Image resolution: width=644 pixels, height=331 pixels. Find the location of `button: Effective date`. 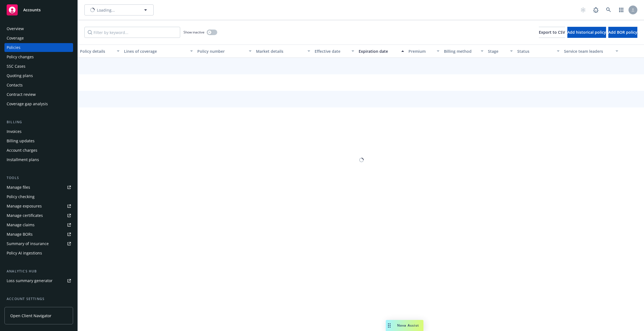

button: Effective date is located at coordinates (335, 51).